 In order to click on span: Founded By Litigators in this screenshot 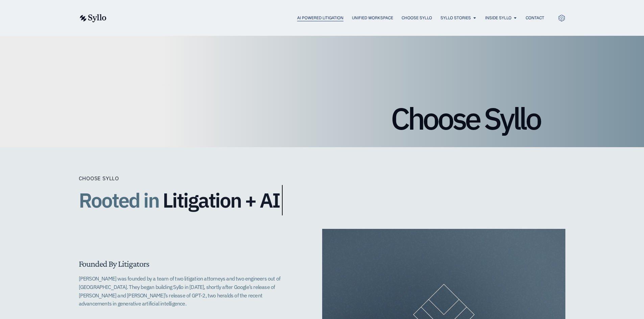, I will do `click(114, 264)`.